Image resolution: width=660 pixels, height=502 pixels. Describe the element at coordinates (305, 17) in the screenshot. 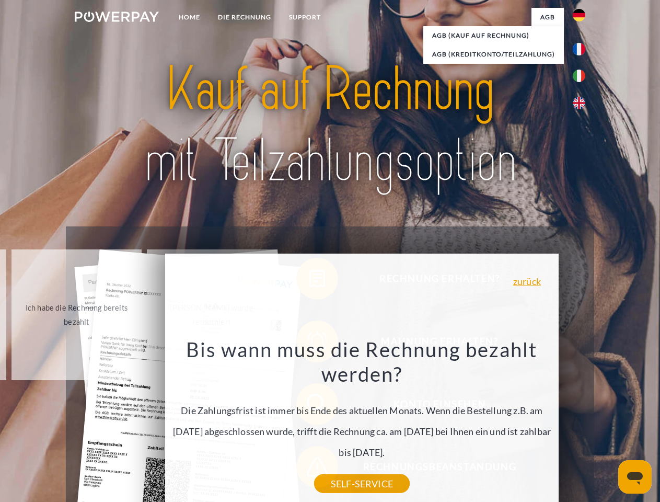

I see `a: SUPPORT` at that location.